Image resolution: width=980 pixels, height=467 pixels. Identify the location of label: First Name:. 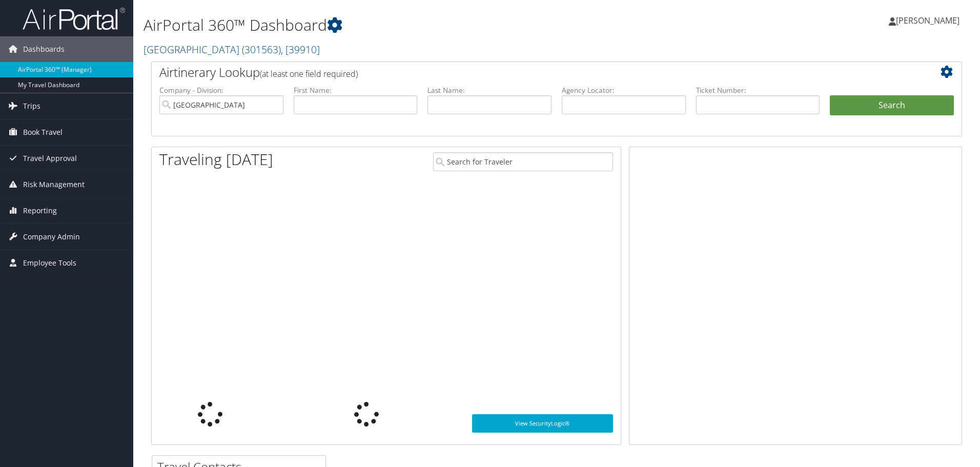
(356, 90).